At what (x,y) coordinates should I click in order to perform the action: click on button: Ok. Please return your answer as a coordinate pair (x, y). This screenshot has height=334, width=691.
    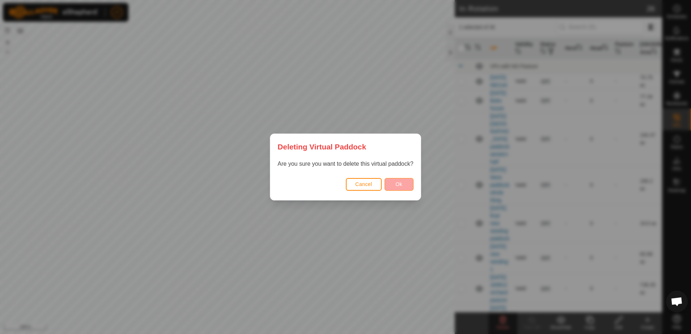
    Looking at the image, I should click on (399, 184).